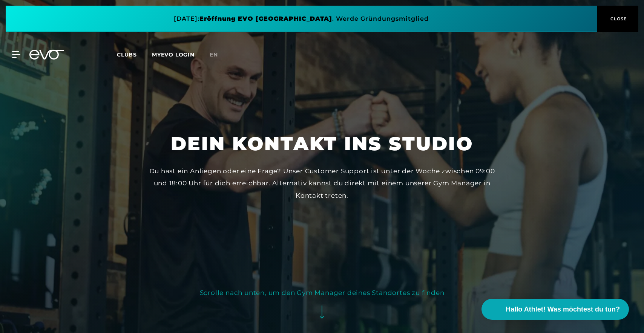 This screenshot has width=644, height=333. Describe the element at coordinates (322, 143) in the screenshot. I see `h1: Dein Kontakt ins Studio` at that location.